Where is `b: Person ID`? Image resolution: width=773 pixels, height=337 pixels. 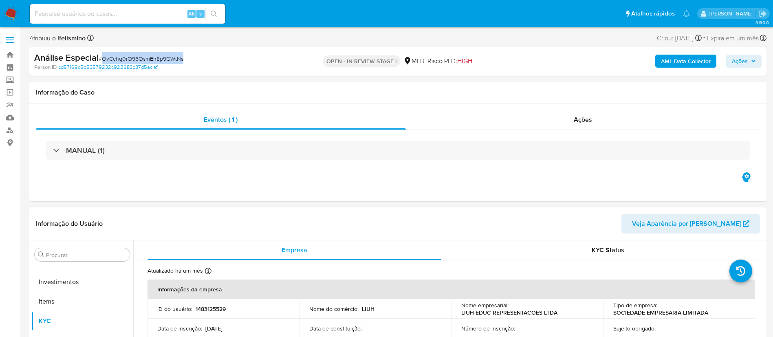
b: Person ID is located at coordinates (45, 67).